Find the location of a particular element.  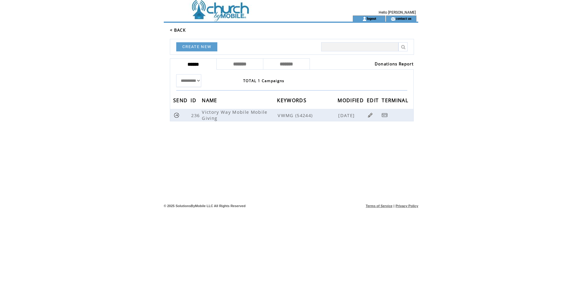

a: ID is located at coordinates (194, 100).